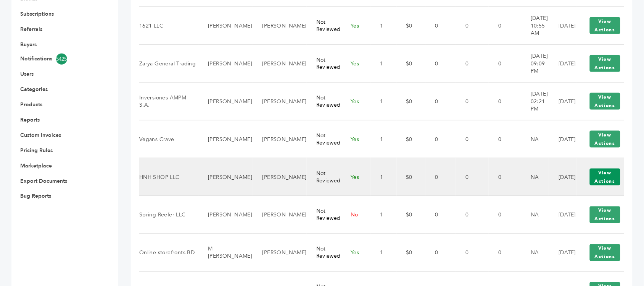 The image size is (644, 286). I want to click on a: Reports, so click(30, 120).